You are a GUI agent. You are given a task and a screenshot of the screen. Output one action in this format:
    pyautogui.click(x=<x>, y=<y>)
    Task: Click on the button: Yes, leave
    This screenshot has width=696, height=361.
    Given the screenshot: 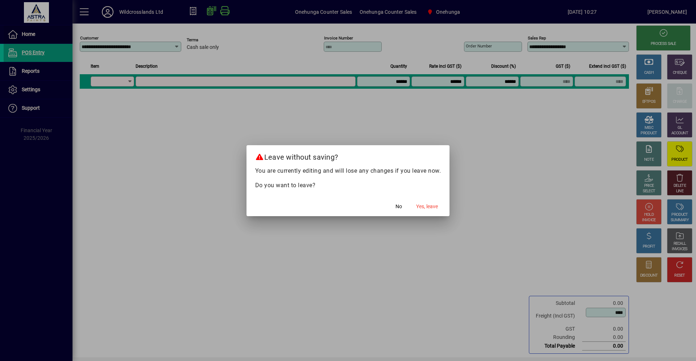 What is the action you would take?
    pyautogui.click(x=427, y=207)
    